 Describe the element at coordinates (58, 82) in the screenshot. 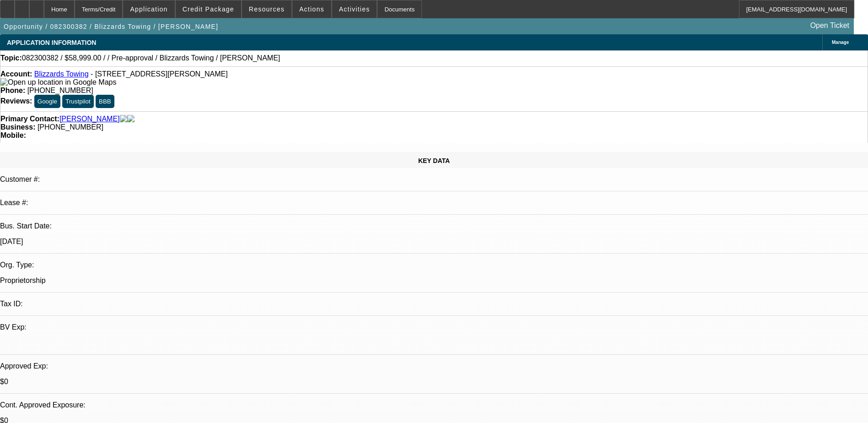

I see `a: View Google Maps` at that location.